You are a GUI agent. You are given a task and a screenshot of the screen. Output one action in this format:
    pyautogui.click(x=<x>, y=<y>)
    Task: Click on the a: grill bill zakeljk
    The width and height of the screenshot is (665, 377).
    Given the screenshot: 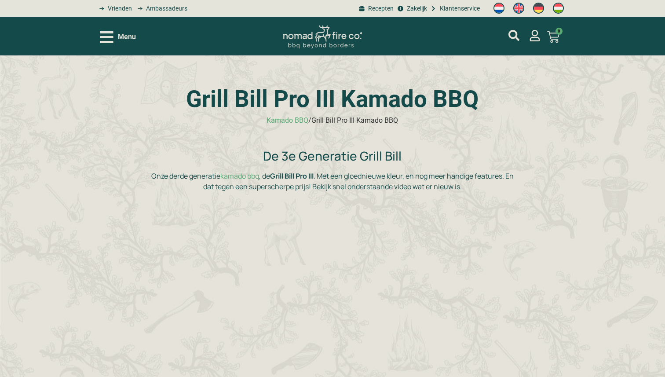 What is the action you would take?
    pyautogui.click(x=411, y=8)
    